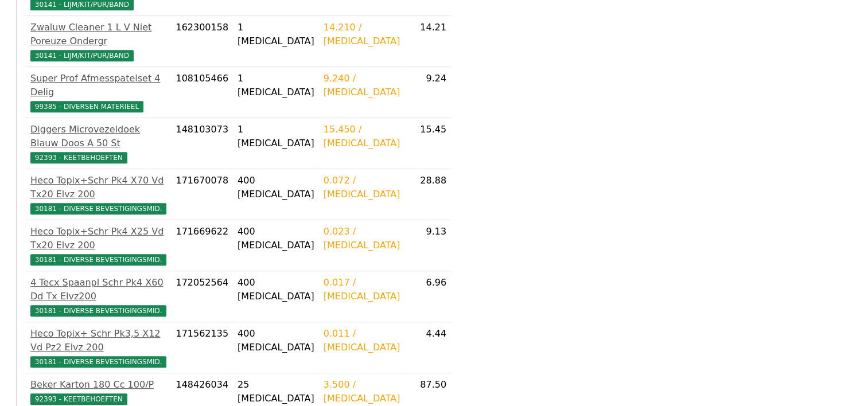  I want to click on td: 171669622, so click(202, 245).